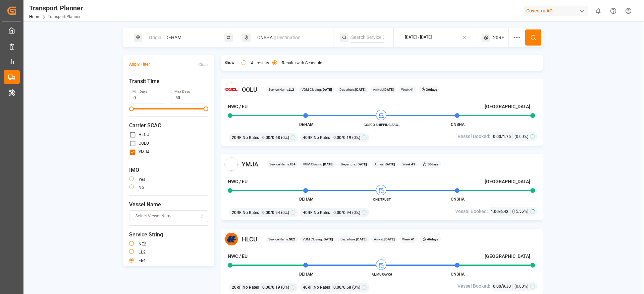 This screenshot has height=294, width=644. I want to click on span: 6.43, so click(504, 212).